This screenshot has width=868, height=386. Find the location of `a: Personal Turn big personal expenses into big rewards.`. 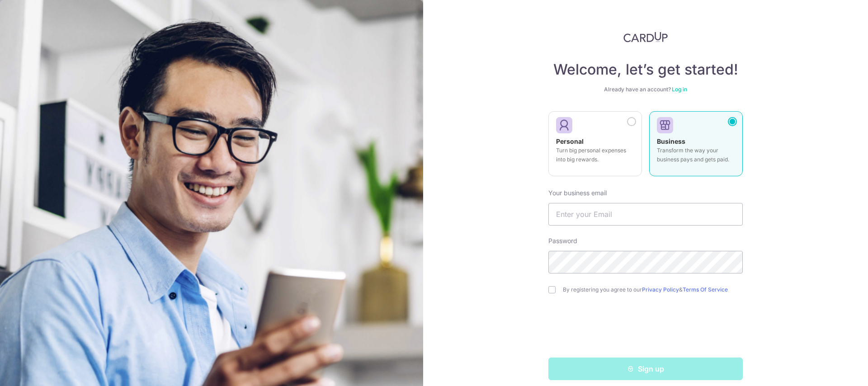

a: Personal Turn big personal expenses into big rewards. is located at coordinates (595, 147).